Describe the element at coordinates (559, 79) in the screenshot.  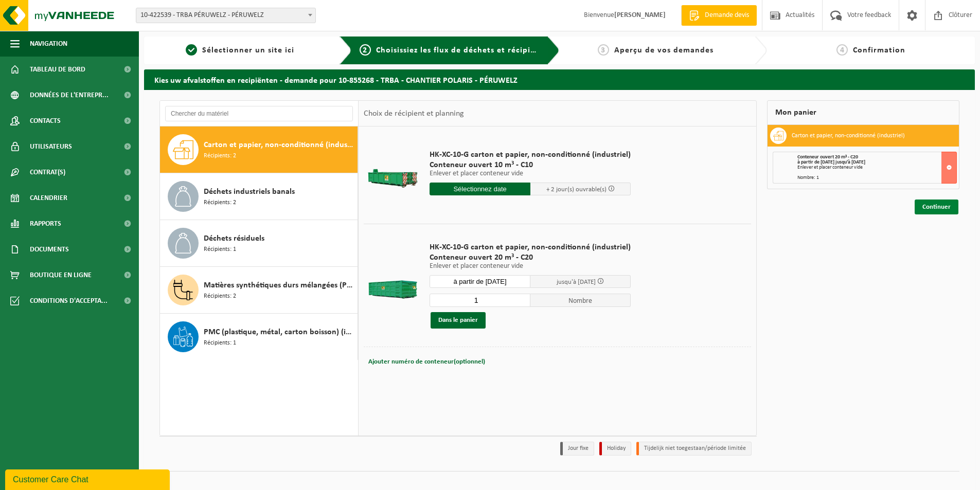
I see `h2: Kies uw afvalstoffen en recipiënten - demande pour 10-855268 - TRBA - CHANTIER POLARIS - PÉRUWELZ` at that location.